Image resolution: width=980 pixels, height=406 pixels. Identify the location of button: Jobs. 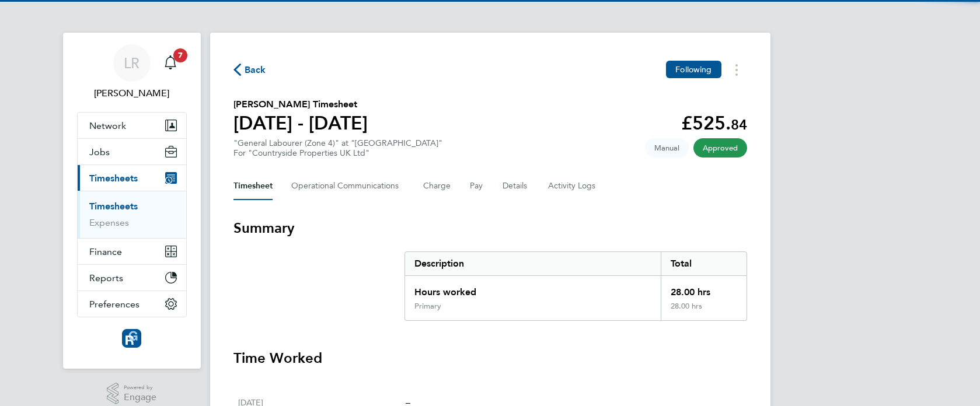
(132, 152).